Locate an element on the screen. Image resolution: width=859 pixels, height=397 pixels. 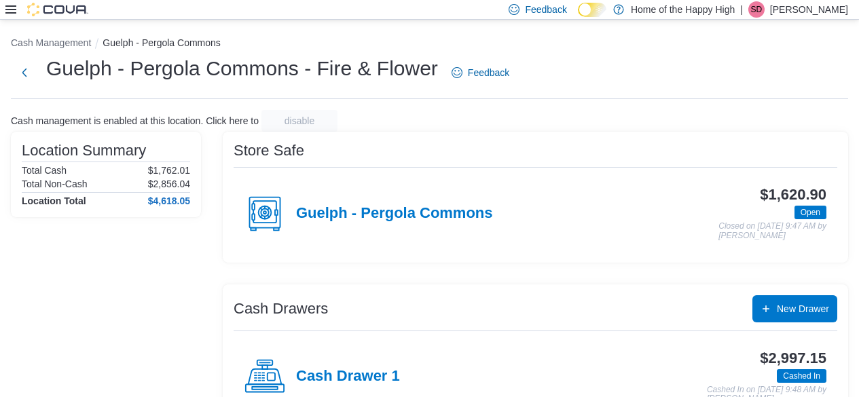
span: disable is located at coordinates (299, 121).